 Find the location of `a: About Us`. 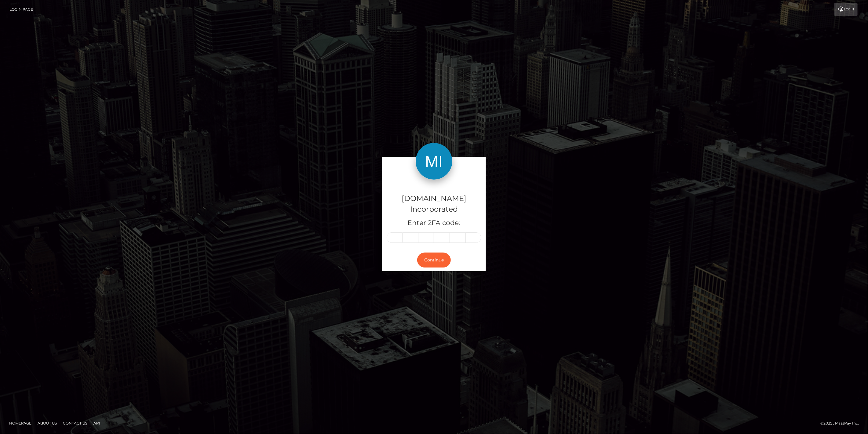

a: About Us is located at coordinates (47, 423).